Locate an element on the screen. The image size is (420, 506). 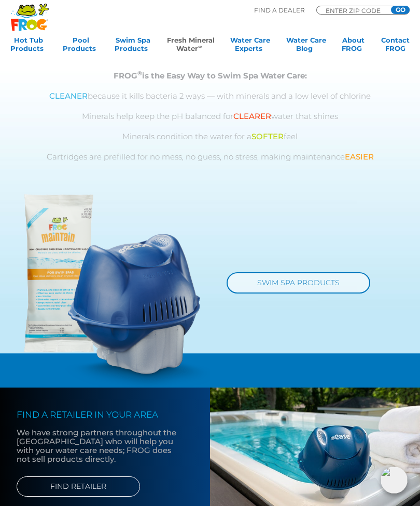
p: Minerals condition the water for a feel is located at coordinates (210, 136).